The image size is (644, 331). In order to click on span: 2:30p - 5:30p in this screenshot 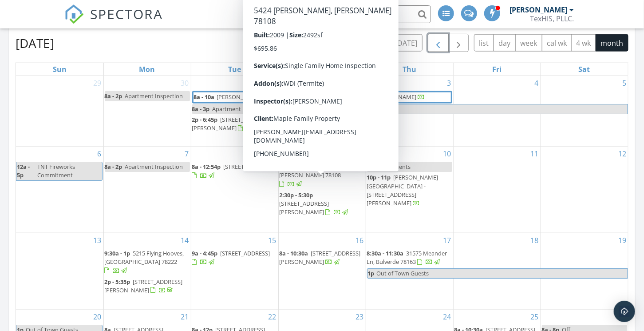, I will do `click(296, 195)`.